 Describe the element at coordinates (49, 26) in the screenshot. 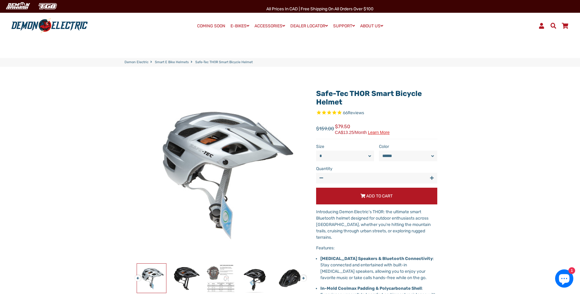

I see `img: Demon Electric logo` at that location.